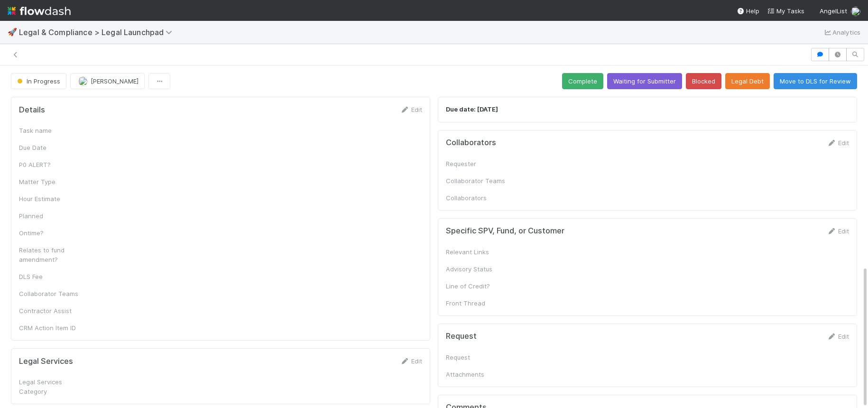 The width and height of the screenshot is (868, 408). I want to click on button: Legal Debt, so click(748, 81).